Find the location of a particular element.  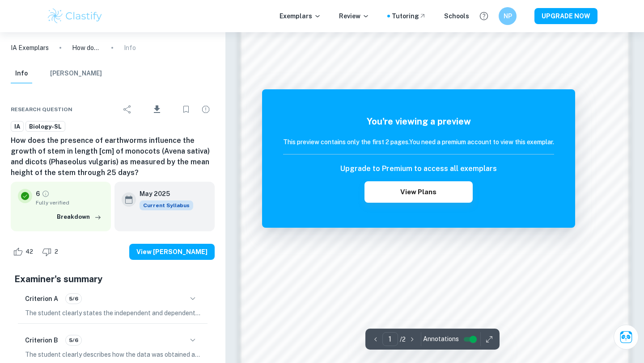

h5: Examiner's summary is located at coordinates (113, 279).